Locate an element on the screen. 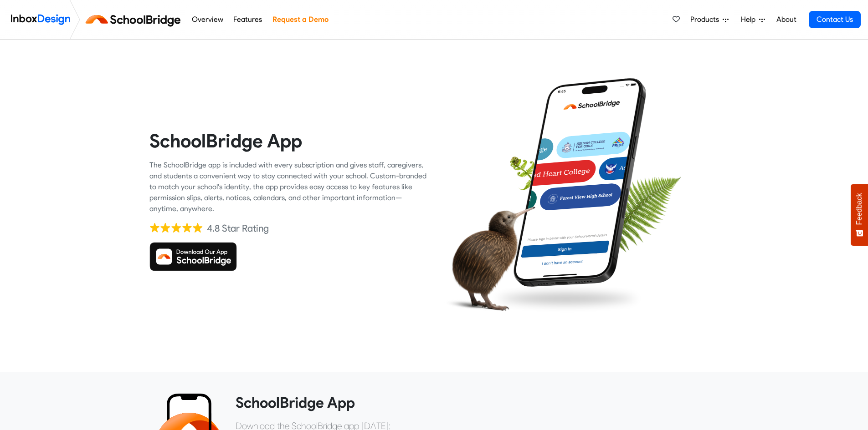 The image size is (868, 430). div: 4.8 Star Rating is located at coordinates (238, 228).